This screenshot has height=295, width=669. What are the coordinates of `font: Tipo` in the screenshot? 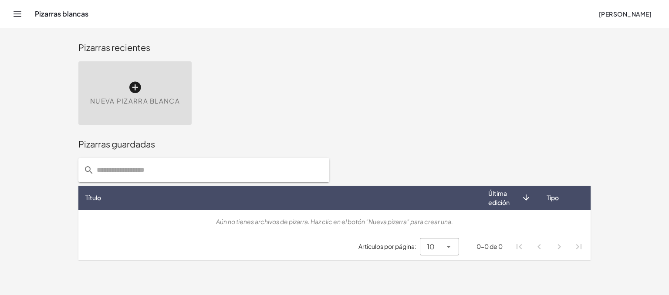 It's located at (553, 198).